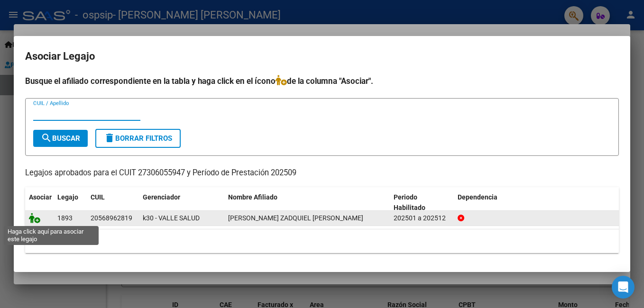 Image resolution: width=644 pixels, height=308 pixels. Describe the element at coordinates (161, 197) in the screenshot. I see `span: Gerenciador` at that location.